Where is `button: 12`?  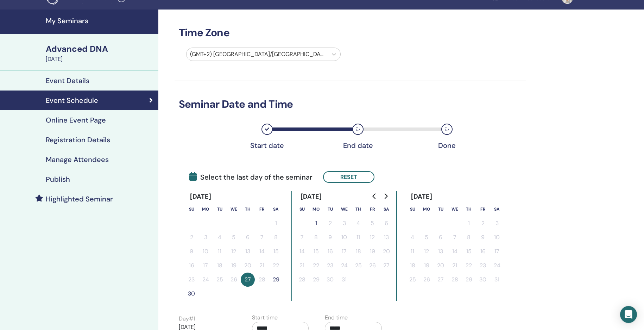 button: 12 is located at coordinates (234, 251).